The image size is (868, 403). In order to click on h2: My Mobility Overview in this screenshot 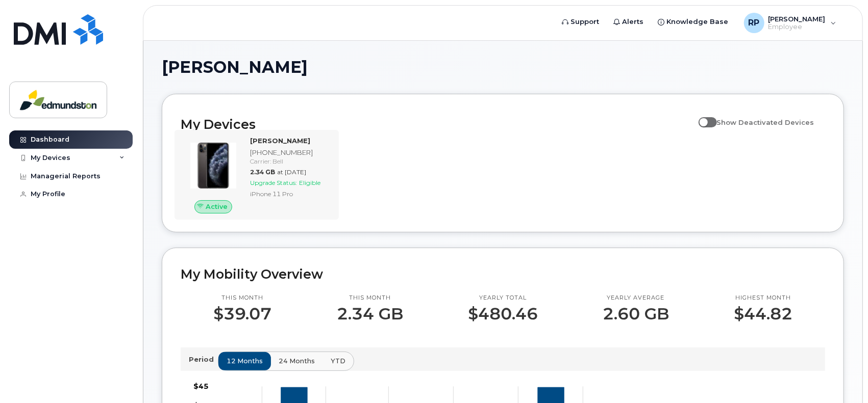, I will do `click(502, 275)`.